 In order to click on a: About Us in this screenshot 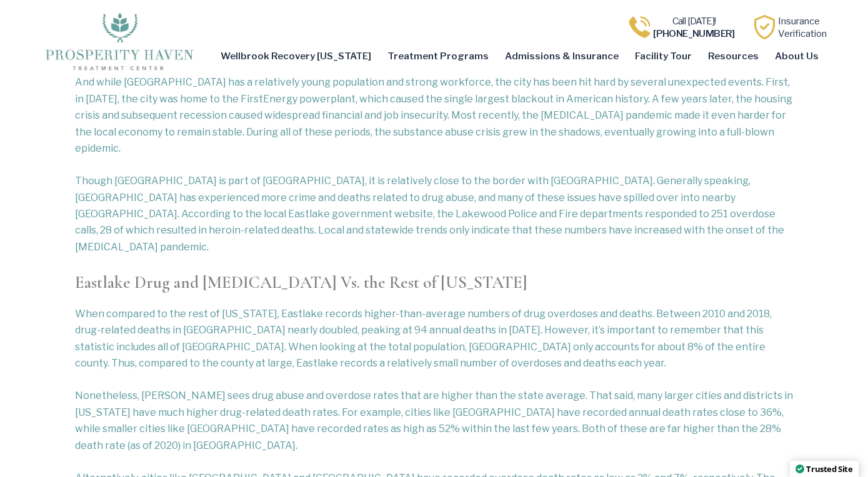, I will do `click(797, 56)`.